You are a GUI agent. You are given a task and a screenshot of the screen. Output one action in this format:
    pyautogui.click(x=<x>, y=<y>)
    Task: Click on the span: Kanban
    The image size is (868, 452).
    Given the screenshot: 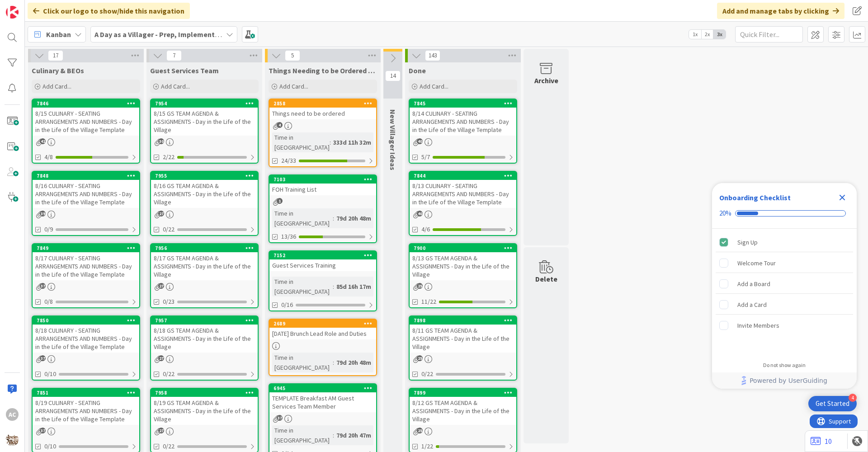 What is the action you would take?
    pyautogui.click(x=58, y=35)
    